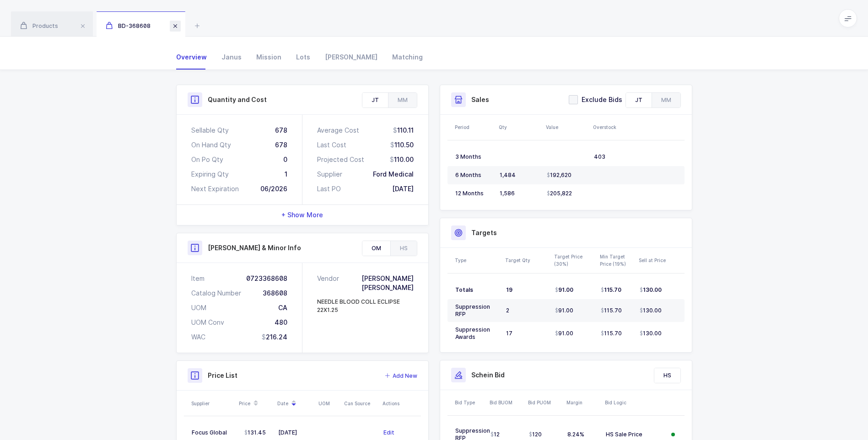 The height and width of the screenshot is (440, 868). I want to click on div: 6 Months, so click(473, 175).